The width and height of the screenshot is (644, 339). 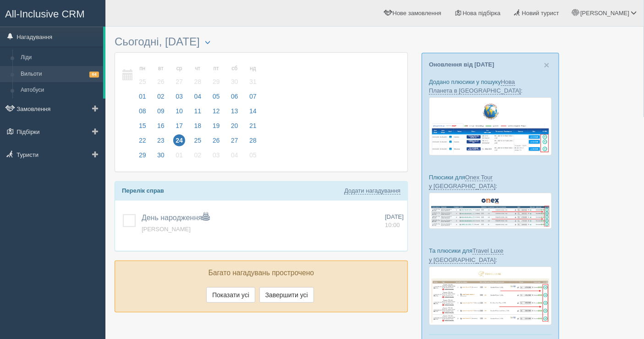 I want to click on a: 15, so click(x=143, y=128).